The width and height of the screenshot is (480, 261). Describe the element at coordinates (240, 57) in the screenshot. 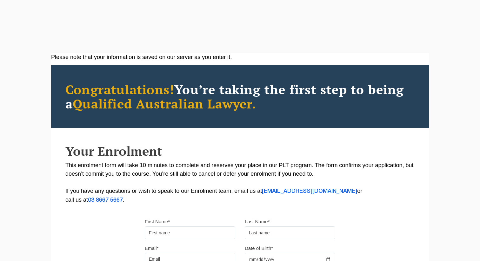

I see `div: Please note that your information is saved on our server as you enter it.` at that location.